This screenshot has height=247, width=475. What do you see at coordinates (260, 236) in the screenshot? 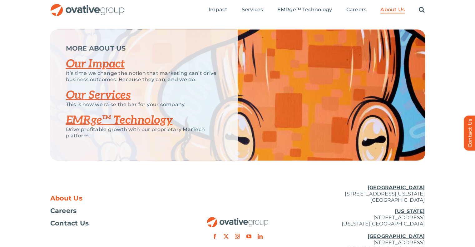
I see `a: linkedin` at bounding box center [260, 236].